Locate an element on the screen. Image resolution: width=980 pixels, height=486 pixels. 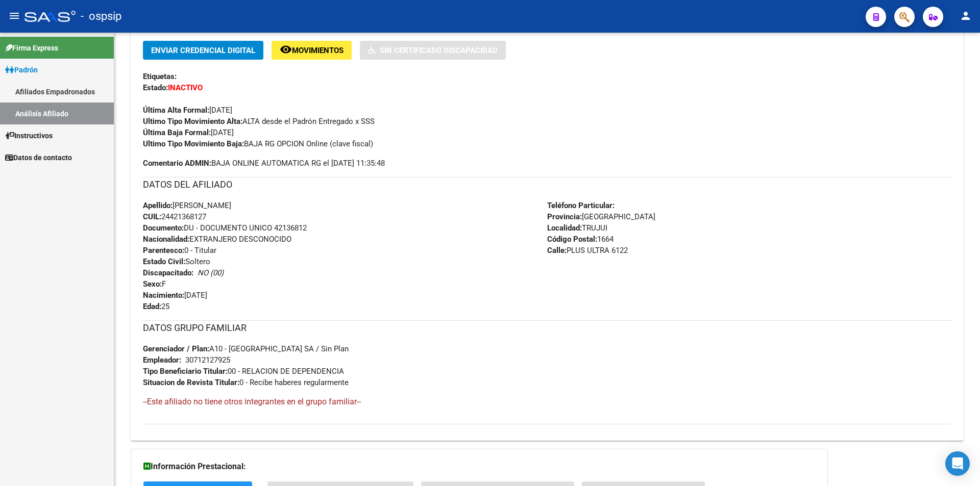
strong: Teléfono Particular: is located at coordinates (581, 205).